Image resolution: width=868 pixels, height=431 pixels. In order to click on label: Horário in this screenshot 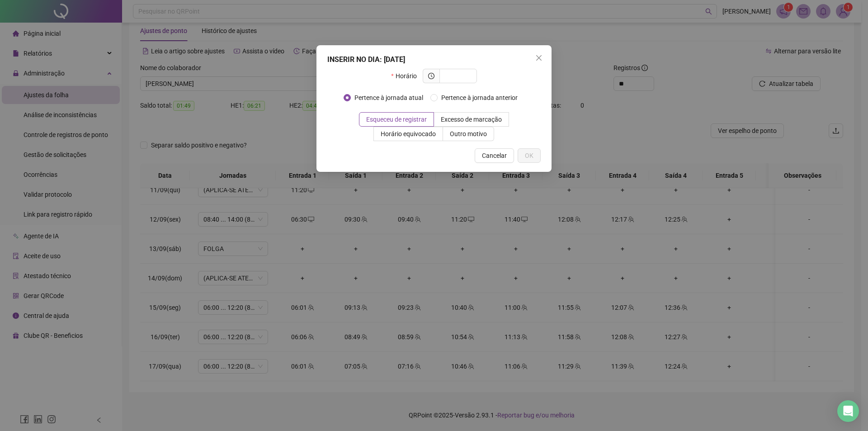, I will do `click(406, 76)`.